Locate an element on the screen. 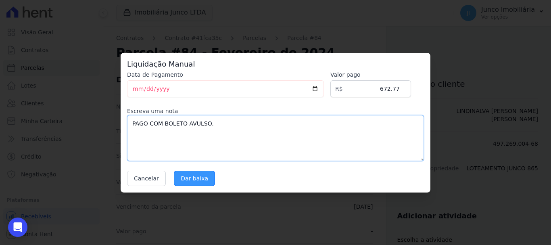 This screenshot has height=245, width=551. label: Escreva uma nota is located at coordinates (276, 111).